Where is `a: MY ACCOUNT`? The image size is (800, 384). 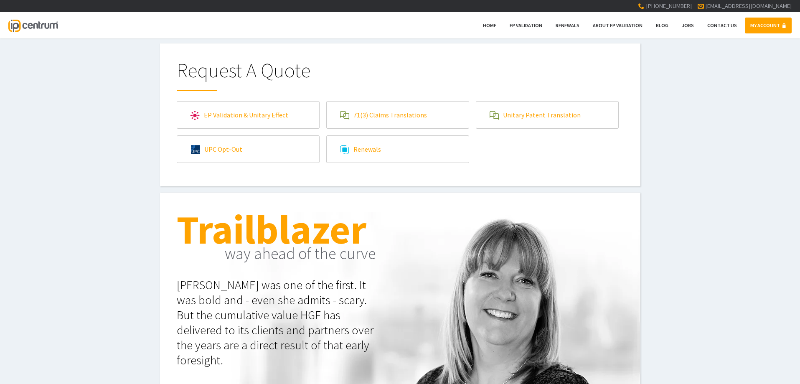 a: MY ACCOUNT is located at coordinates (768, 25).